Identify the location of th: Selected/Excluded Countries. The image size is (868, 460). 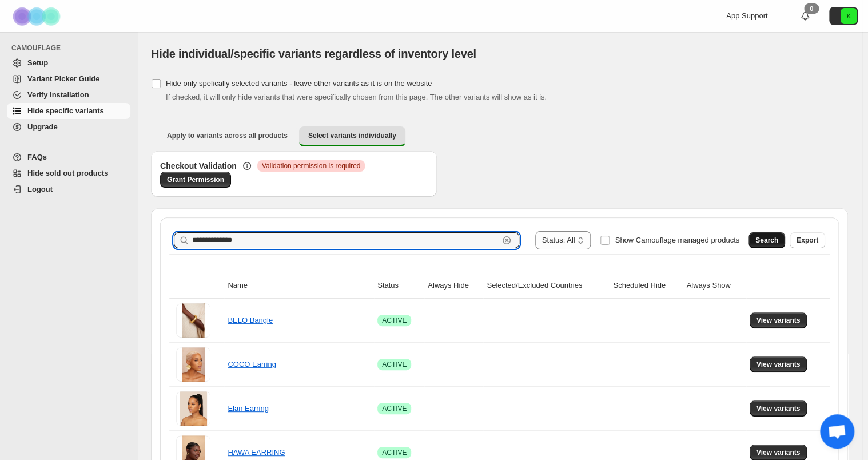
(546, 286).